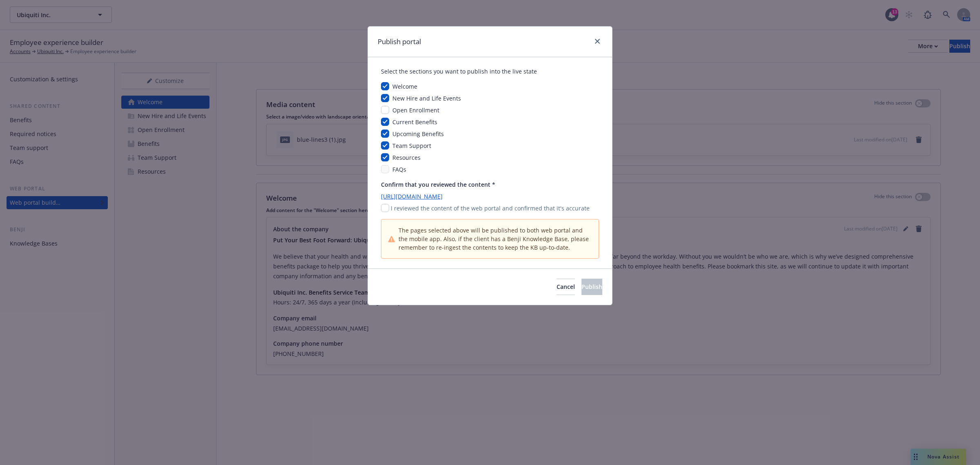 This screenshot has height=465, width=980. Describe the element at coordinates (412, 146) in the screenshot. I see `span: Team Support` at that location.